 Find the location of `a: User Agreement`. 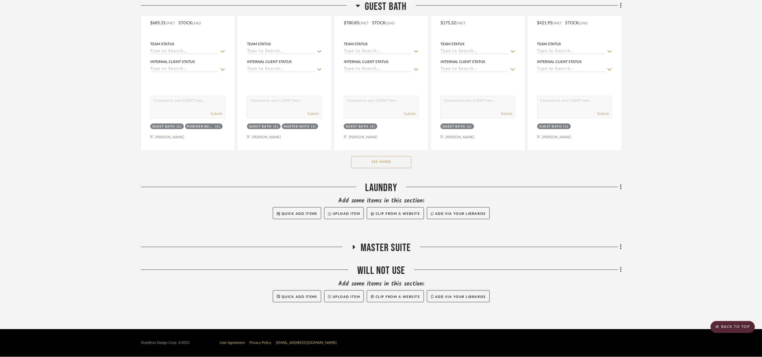

a: User Agreement is located at coordinates (232, 343).